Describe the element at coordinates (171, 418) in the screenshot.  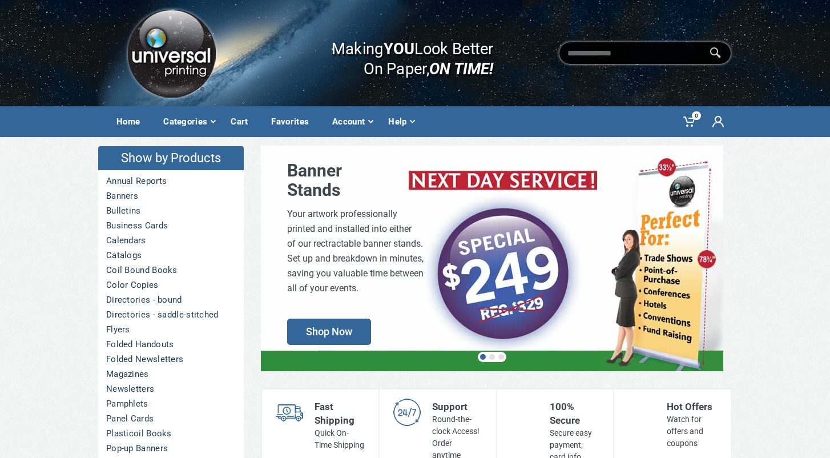
I see `a: Panel Cards` at that location.